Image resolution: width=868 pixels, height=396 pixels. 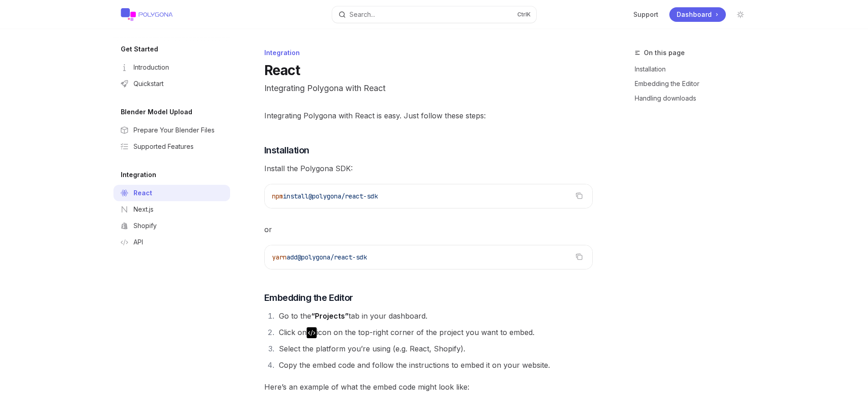 What do you see at coordinates (695, 69) in the screenshot?
I see `a: Installation` at bounding box center [695, 69].